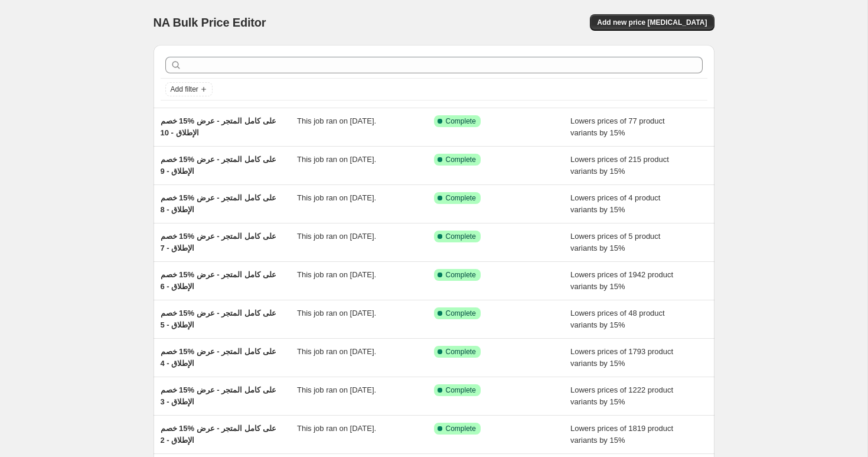 The width and height of the screenshot is (868, 457). What do you see at coordinates (209, 22) in the screenshot?
I see `span: NA Bulk Price Editor` at bounding box center [209, 22].